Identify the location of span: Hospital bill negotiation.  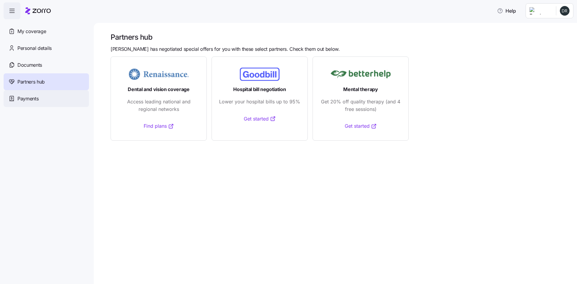
(260, 89).